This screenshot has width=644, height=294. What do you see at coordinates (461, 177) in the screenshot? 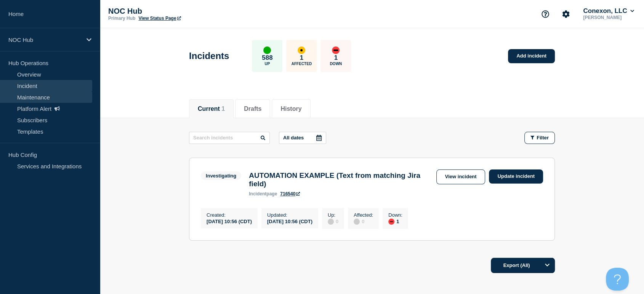
I see `a: View incident` at bounding box center [461, 177].